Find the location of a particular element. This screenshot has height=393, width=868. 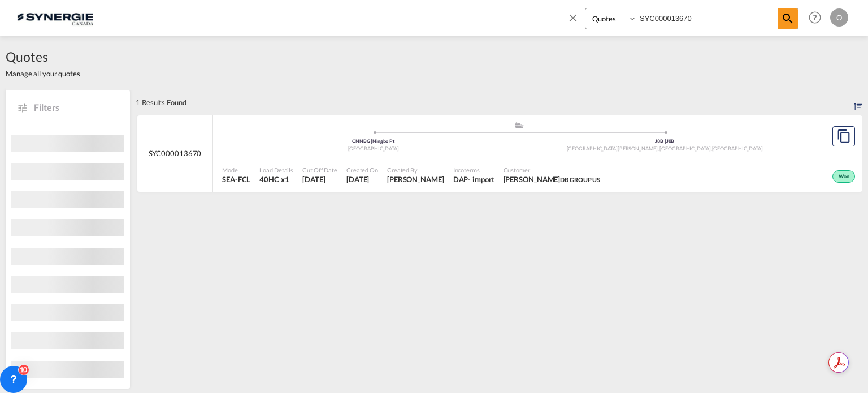

span: SEA-FCL is located at coordinates (236, 179).